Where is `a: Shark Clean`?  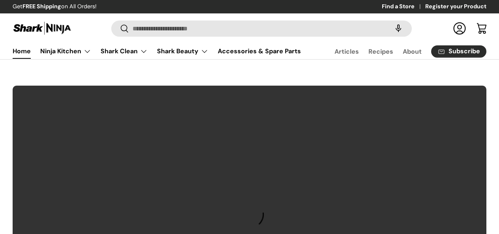
a: Shark Clean is located at coordinates (124, 51).